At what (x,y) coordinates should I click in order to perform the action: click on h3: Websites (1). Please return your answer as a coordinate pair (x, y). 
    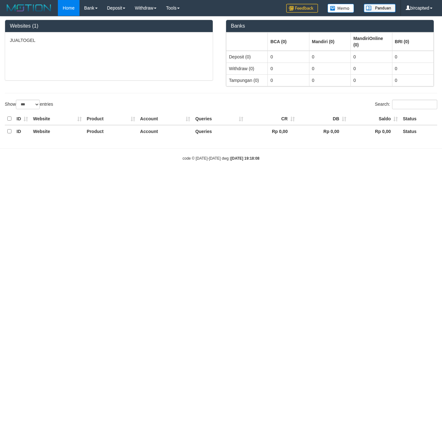
    Looking at the image, I should click on (109, 26).